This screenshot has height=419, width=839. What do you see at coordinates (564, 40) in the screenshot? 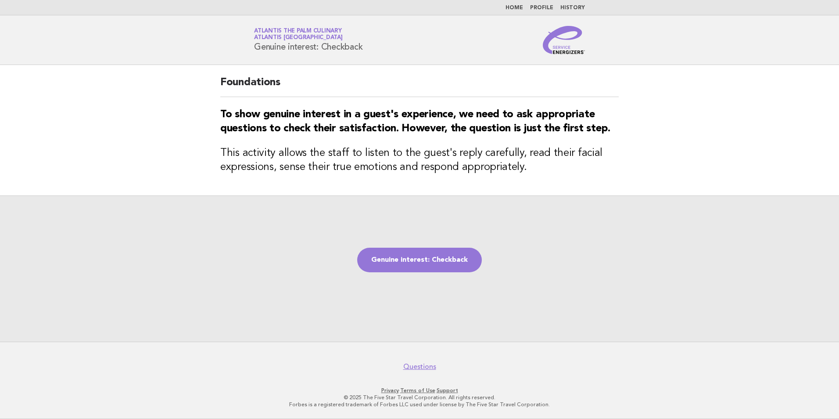
I see `img: Service Energizers` at bounding box center [564, 40].